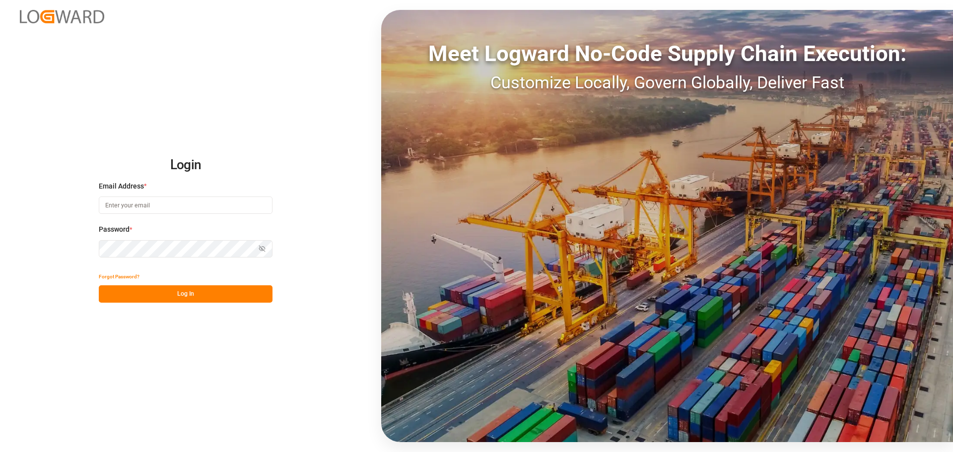 The height and width of the screenshot is (452, 953). What do you see at coordinates (186, 165) in the screenshot?
I see `h2: Login` at bounding box center [186, 165].